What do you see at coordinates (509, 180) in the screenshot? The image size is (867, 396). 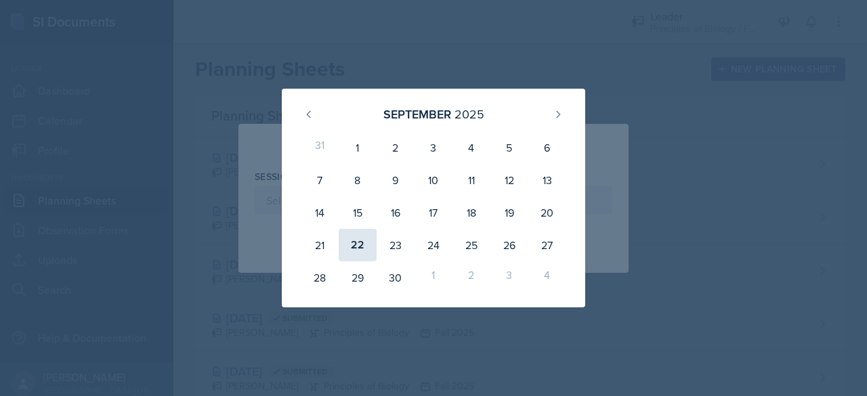 I see `div: 12` at bounding box center [509, 180].